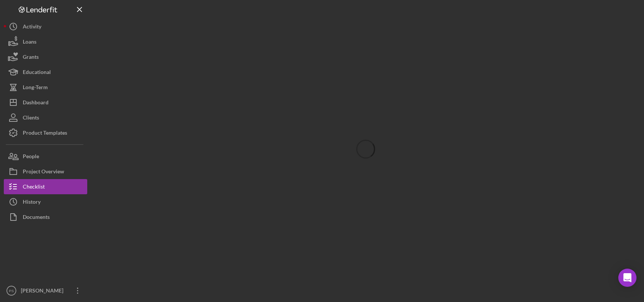 The width and height of the screenshot is (644, 302). What do you see at coordinates (45, 133) in the screenshot?
I see `a: Product Templates` at bounding box center [45, 133].